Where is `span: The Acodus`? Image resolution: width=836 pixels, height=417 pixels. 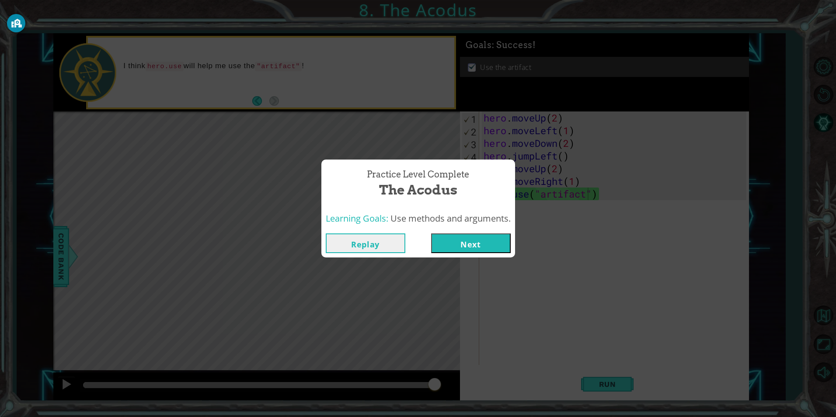
span: The Acodus is located at coordinates (418, 190).